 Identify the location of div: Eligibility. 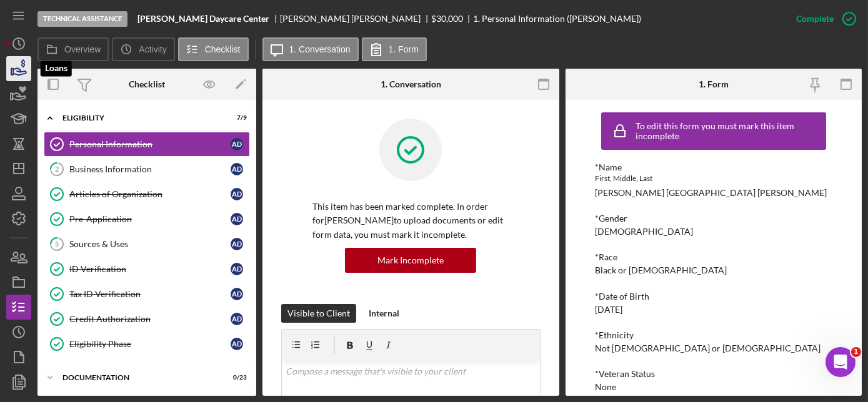
(139, 118).